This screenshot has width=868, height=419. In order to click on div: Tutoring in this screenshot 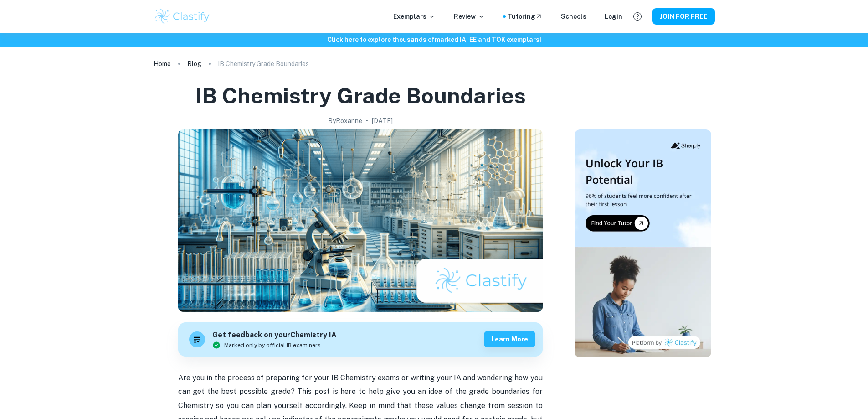, I will do `click(525, 16)`.